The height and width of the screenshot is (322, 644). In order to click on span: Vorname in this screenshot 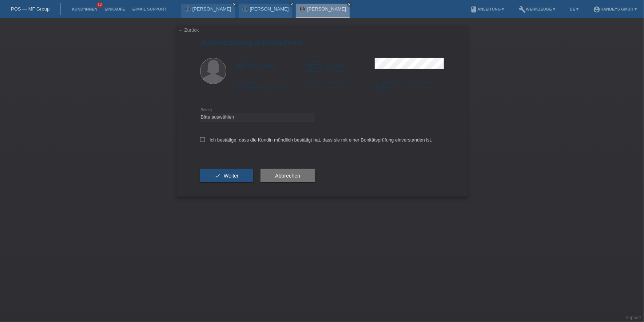, I will do `click(245, 61)`.